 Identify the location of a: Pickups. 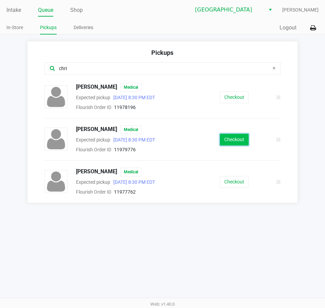
(48, 27).